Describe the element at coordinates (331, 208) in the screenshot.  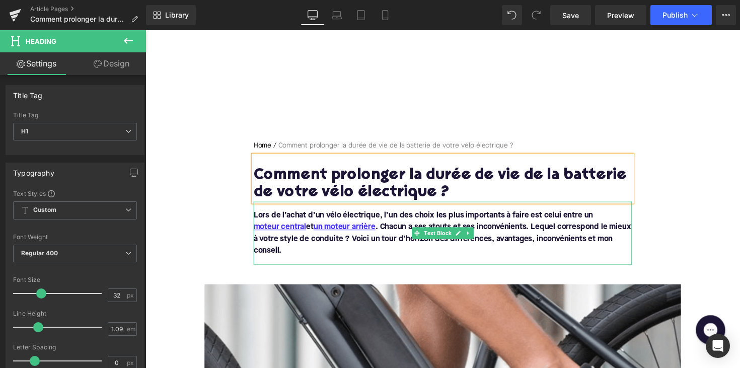
I see `a: Expand / Collapse` at that location.